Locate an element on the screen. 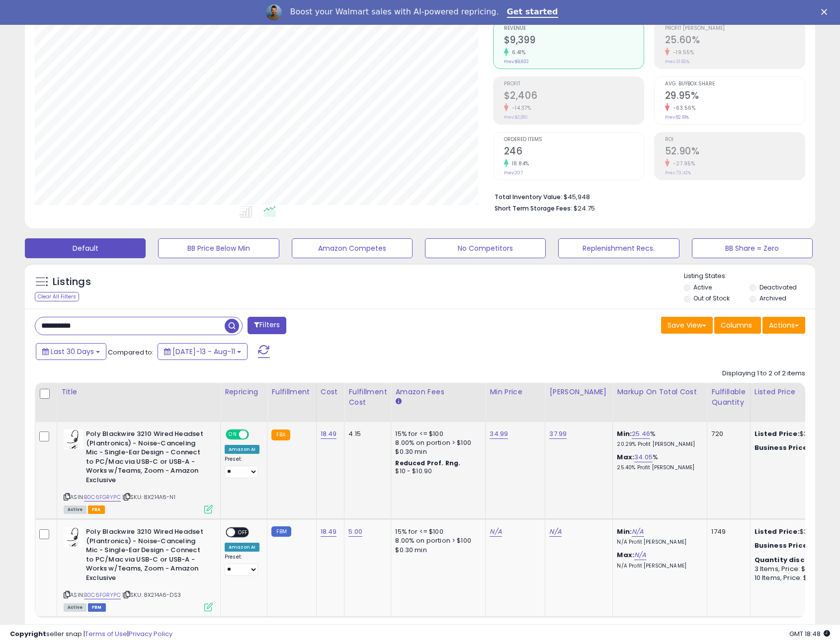 This screenshot has width=840, height=644. span: Revenue is located at coordinates (573, 28).